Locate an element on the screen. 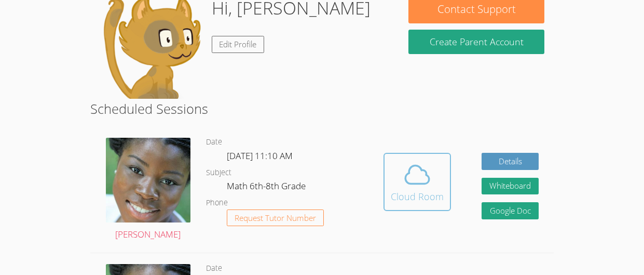  button: Create Parent Account is located at coordinates (477, 41).